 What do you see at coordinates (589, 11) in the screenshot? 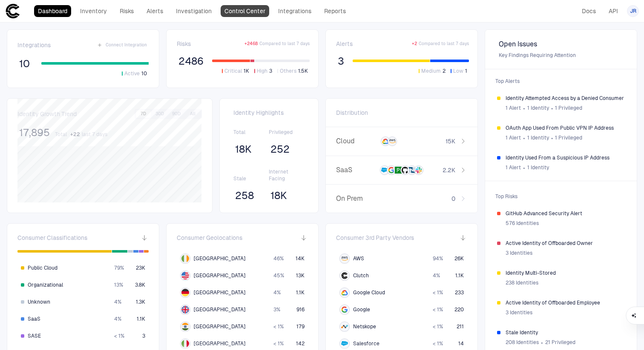
I see `a: Docs` at bounding box center [589, 11].